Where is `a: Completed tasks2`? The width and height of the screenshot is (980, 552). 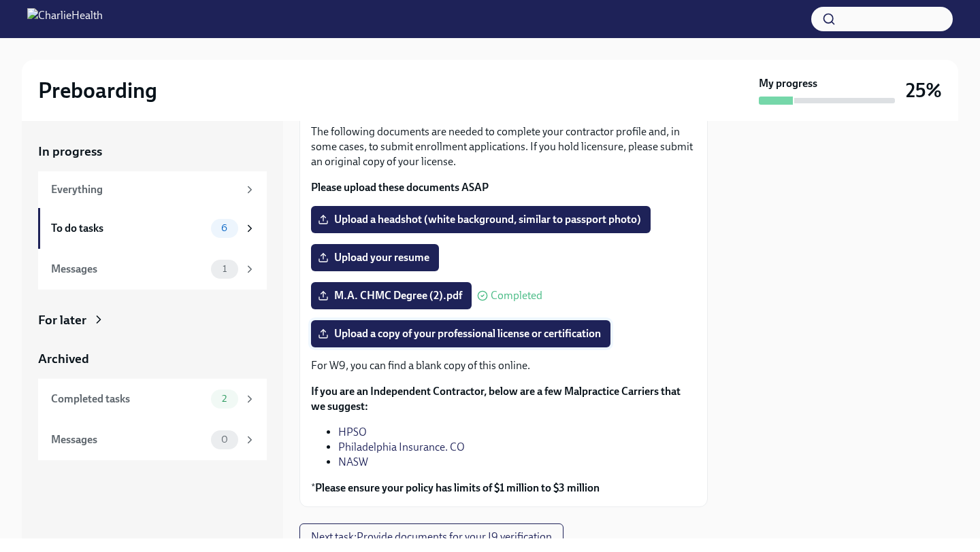
a: Completed tasks2 is located at coordinates (152, 399).